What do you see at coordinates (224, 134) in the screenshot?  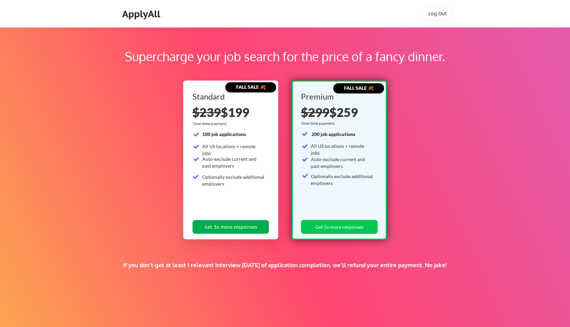 I see `strong: 100 job applications` at bounding box center [224, 134].